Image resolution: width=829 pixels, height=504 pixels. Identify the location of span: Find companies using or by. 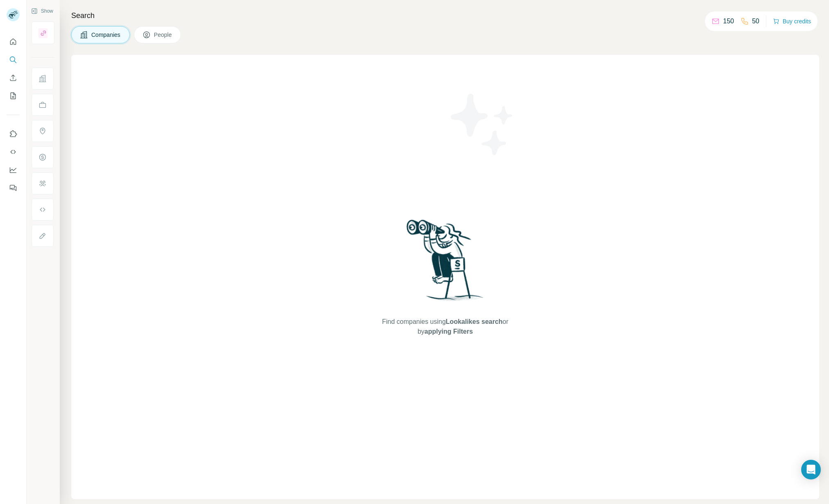
(445, 327).